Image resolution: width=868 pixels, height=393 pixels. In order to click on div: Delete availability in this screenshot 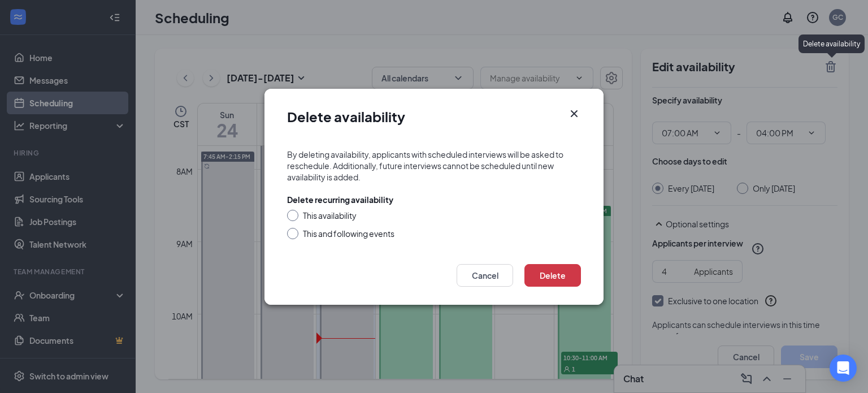, I will do `click(831, 43)`.